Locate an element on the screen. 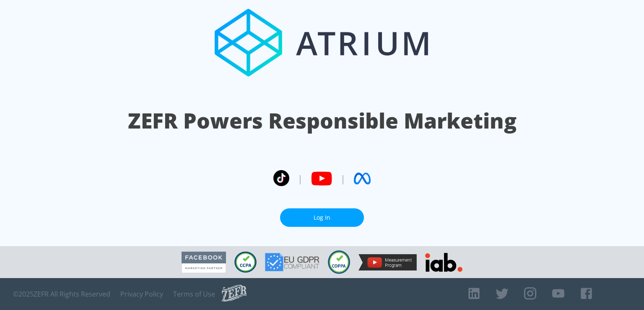  img: COPPA Compliant is located at coordinates (339, 262).